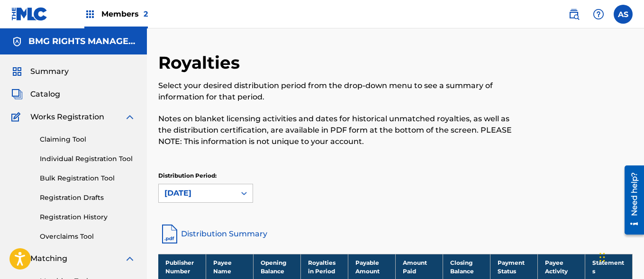 This screenshot has height=279, width=644. I want to click on img: help, so click(599, 14).